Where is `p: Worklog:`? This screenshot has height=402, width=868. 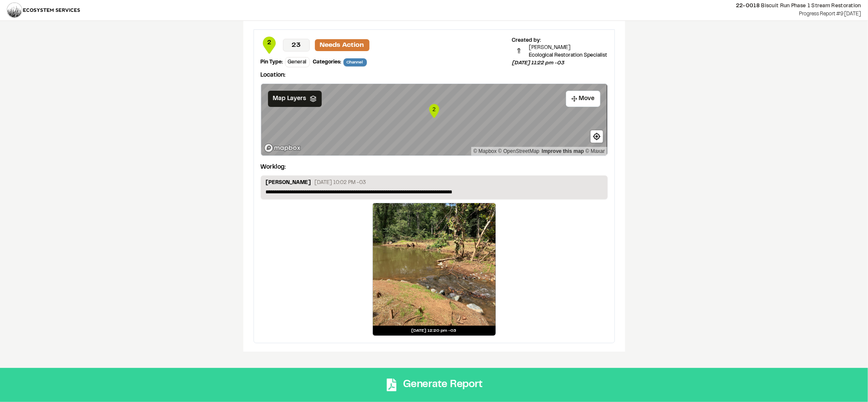 p: Worklog: is located at coordinates (274, 167).